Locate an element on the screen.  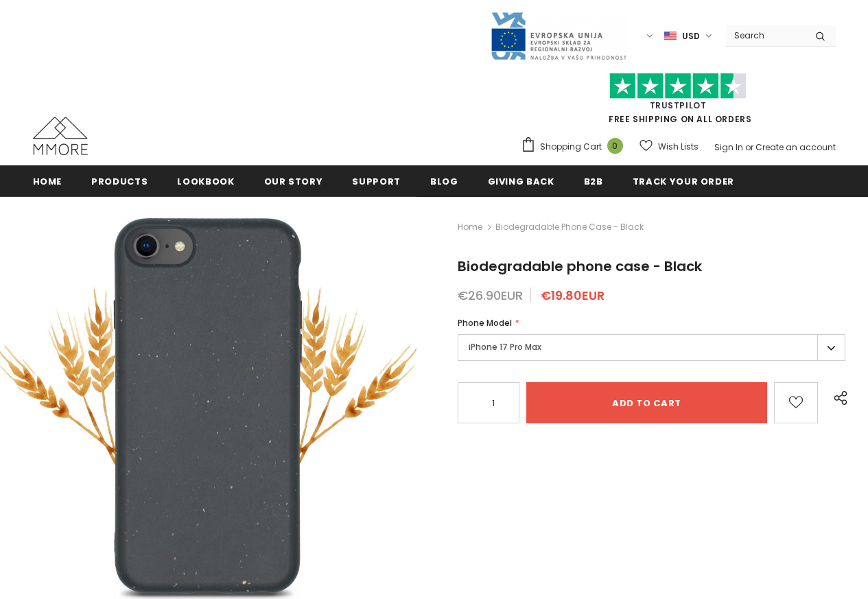
span: Our Story is located at coordinates (294, 181).